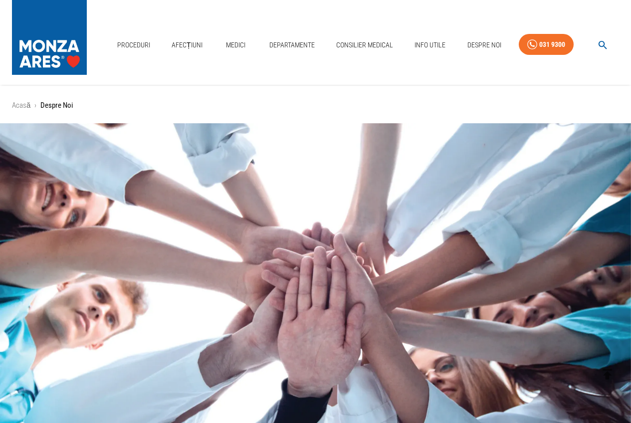 This screenshot has height=423, width=631. What do you see at coordinates (484, 45) in the screenshot?
I see `a: Despre Noi` at bounding box center [484, 45].